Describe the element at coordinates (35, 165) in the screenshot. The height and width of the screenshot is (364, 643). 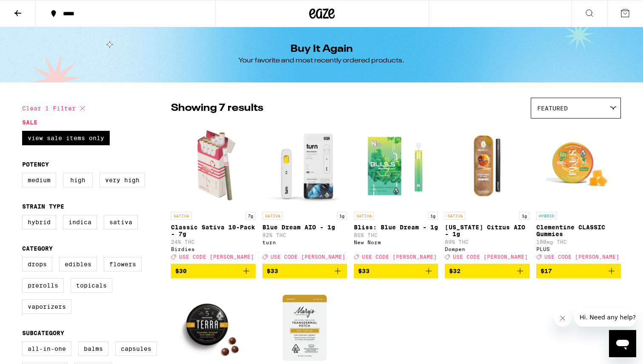
I see `legend: Potency` at that location.